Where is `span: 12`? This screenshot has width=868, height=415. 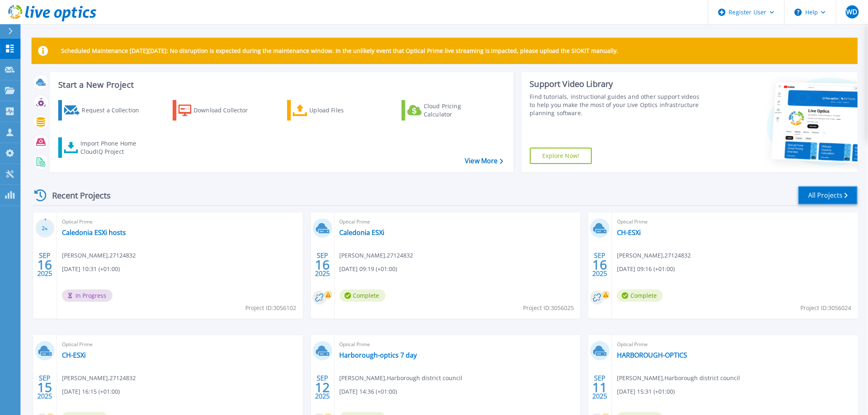
span: 12 is located at coordinates (322, 387).